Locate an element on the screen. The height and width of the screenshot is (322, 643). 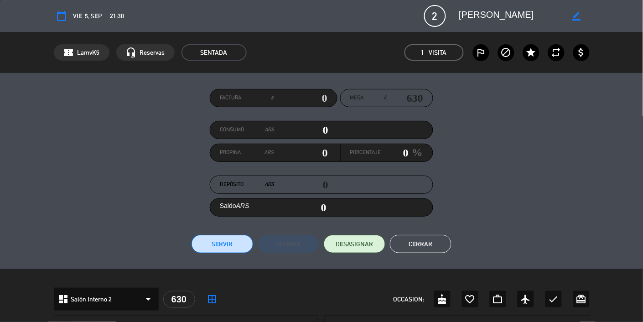
i: favorite_border is located at coordinates (470, 299).